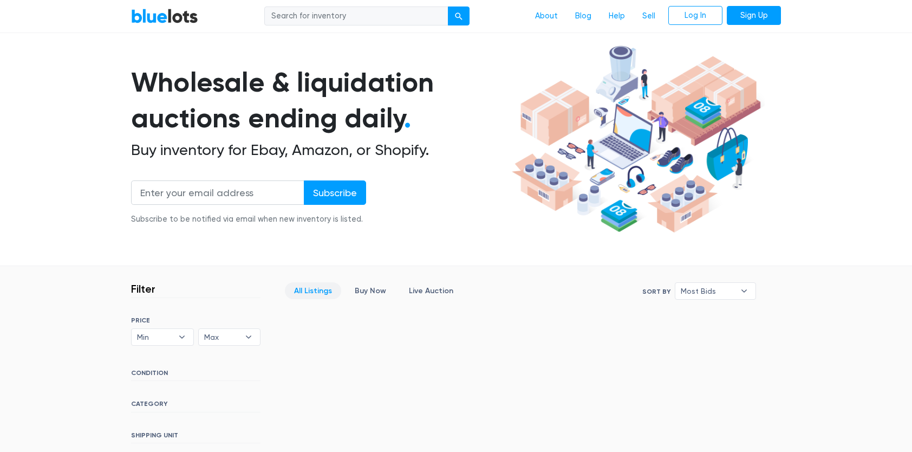 This screenshot has height=452, width=912. What do you see at coordinates (637, 139) in the screenshot?
I see `img: hero-ee84e7d0318cb26816c560f6b4441b76977f77a177738b4e94f68c95b2b83dbb.png` at bounding box center [637, 139].